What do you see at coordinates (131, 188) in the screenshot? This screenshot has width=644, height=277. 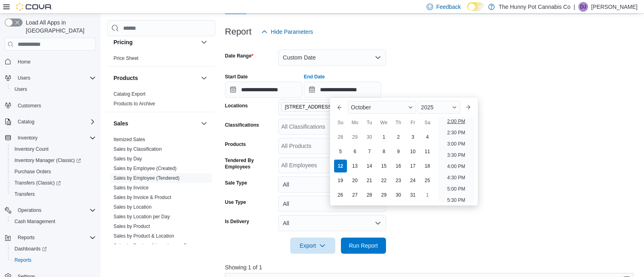 I see `a: Sales by Invoice` at bounding box center [131, 188].